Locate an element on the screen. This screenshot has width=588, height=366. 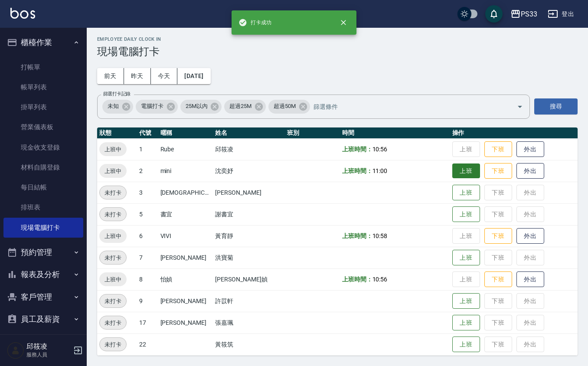
a: 帳單列表 is located at coordinates (44, 87).